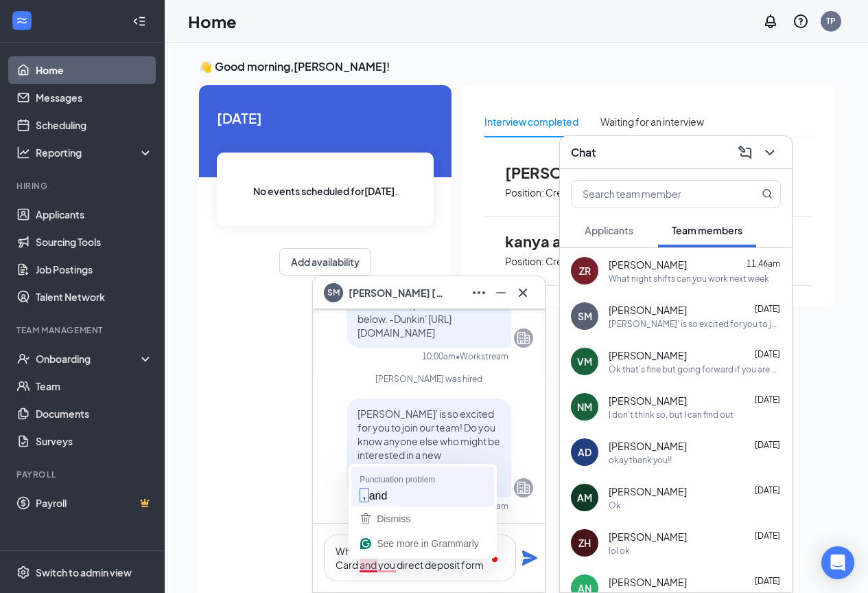  Describe the element at coordinates (94, 503) in the screenshot. I see `a: PayrollCrown` at that location.